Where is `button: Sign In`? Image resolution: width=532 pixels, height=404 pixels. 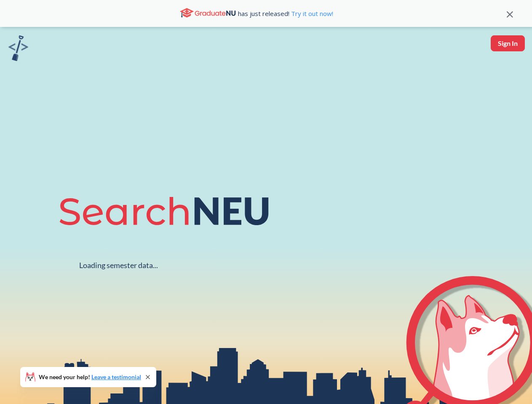
button: Sign In is located at coordinates (508, 44).